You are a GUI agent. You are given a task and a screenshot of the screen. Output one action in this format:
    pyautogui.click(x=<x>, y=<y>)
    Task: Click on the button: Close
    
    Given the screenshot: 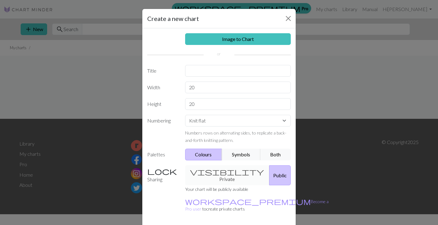 What is the action you would take?
    pyautogui.click(x=289, y=18)
    